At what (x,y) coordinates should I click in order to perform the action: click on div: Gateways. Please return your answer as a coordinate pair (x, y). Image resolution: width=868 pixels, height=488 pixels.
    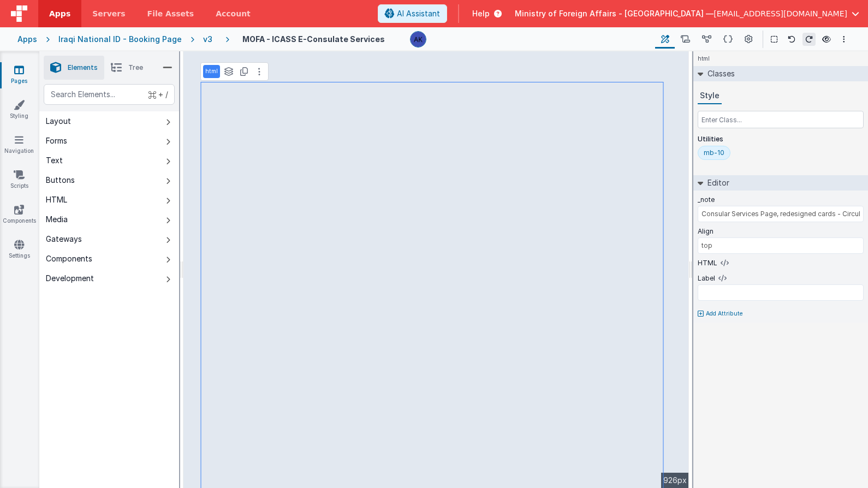
    Looking at the image, I should click on (64, 239).